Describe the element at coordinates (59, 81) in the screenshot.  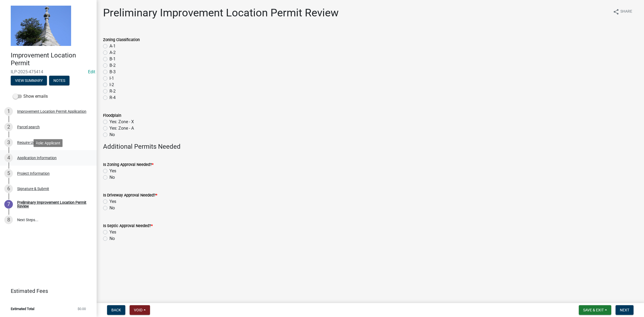
I see `wm-modal-confirm: Notes` at that location.